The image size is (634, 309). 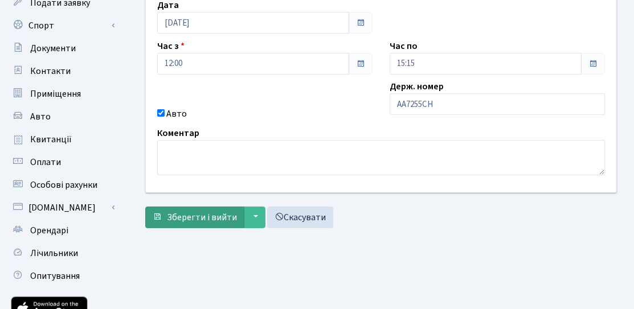 What do you see at coordinates (55, 276) in the screenshot?
I see `span: Опитування` at bounding box center [55, 276].